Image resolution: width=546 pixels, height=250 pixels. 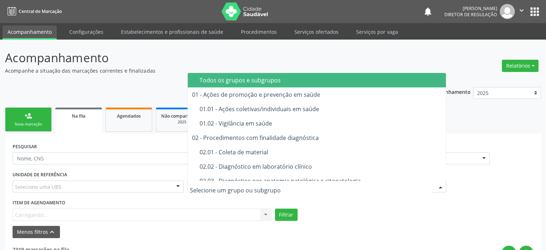 What do you see at coordinates (40, 11) in the screenshot?
I see `span: Central de Marcação` at bounding box center [40, 11].